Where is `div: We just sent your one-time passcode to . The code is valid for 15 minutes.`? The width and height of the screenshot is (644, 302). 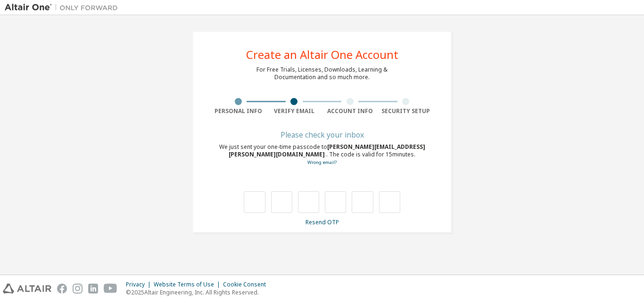 div: We just sent your one-time passcode to . The code is valid for 15 minutes. is located at coordinates (322, 154).